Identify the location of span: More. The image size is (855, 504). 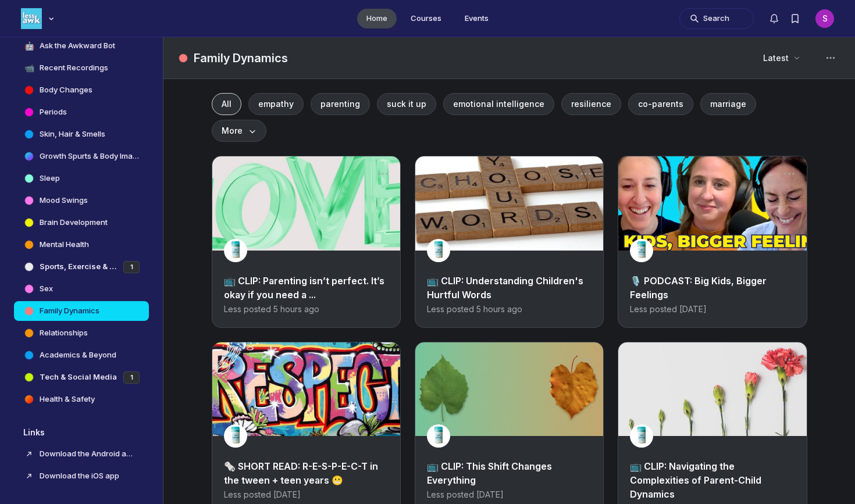
(239, 130).